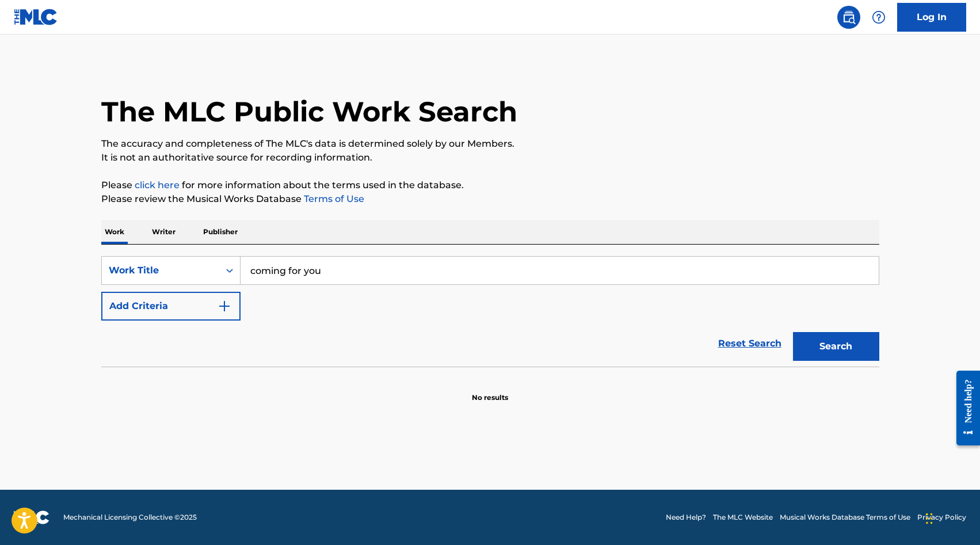 The height and width of the screenshot is (545, 980). I want to click on div: Need help?, so click(20, 39).